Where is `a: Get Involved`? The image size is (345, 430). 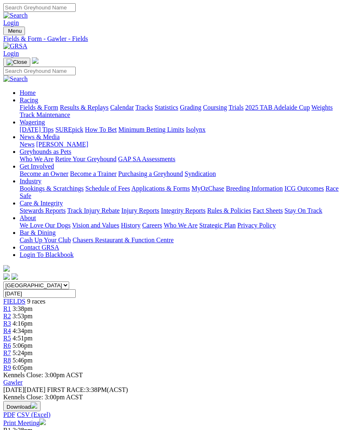
a: Get Involved is located at coordinates (37, 166).